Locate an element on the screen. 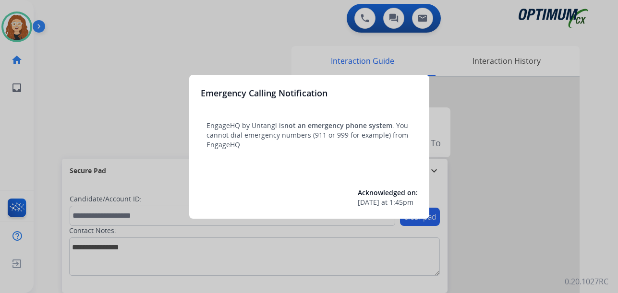  p: EngageHQ by Untangl is . You cannot dial emergency numbers (911 or 999 for example) from EngageHQ. is located at coordinates (309, 135).